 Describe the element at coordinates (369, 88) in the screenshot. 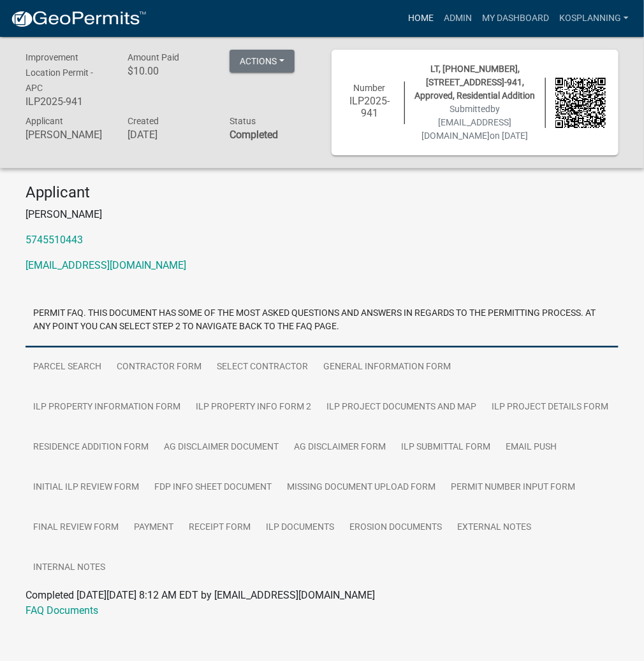

I see `span: Number` at that location.